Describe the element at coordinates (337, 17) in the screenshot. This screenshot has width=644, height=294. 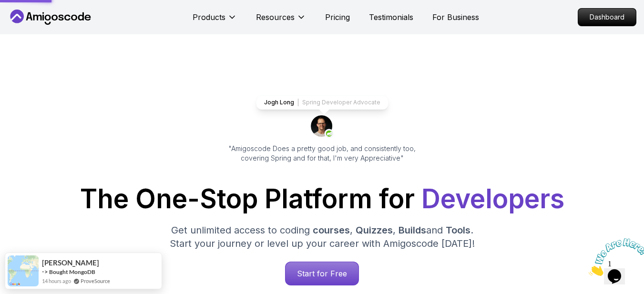
I see `a: Pricing` at that location.